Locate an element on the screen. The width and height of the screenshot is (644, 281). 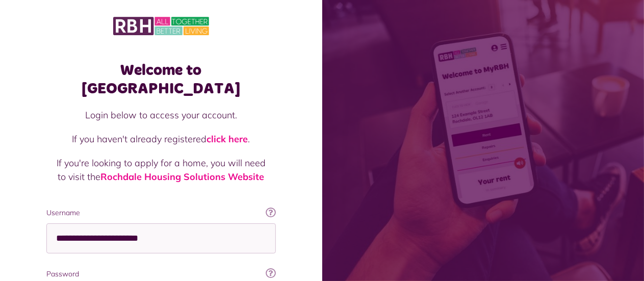
label: Username is located at coordinates (161, 212).